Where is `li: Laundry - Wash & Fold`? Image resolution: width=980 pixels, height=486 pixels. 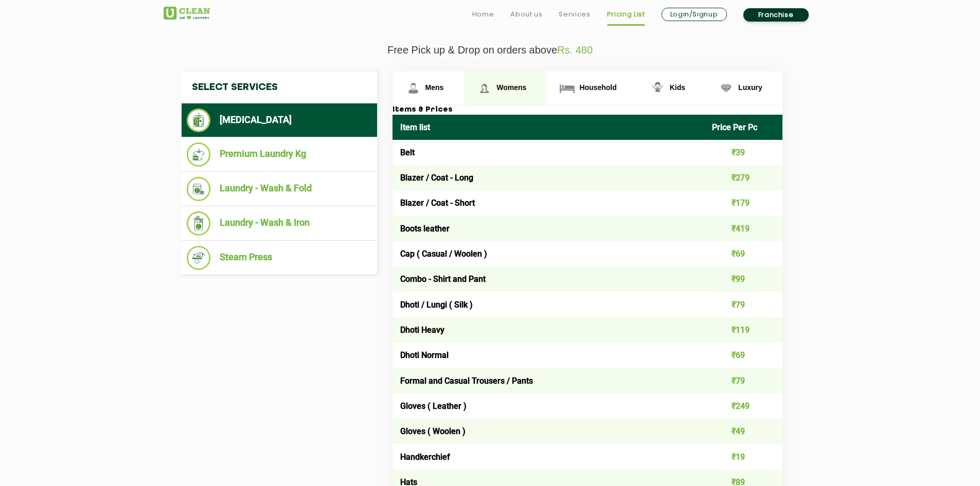 li: Laundry - Wash & Fold is located at coordinates (280, 189).